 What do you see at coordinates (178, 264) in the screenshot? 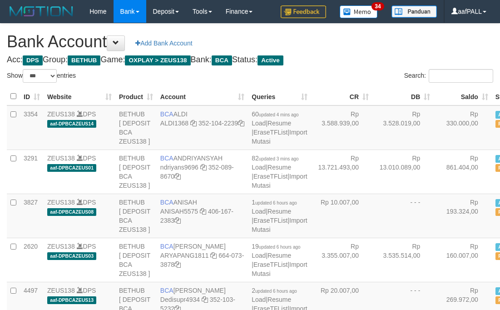
I see `a: Copy 6640733878 to clipboard` at bounding box center [178, 264].